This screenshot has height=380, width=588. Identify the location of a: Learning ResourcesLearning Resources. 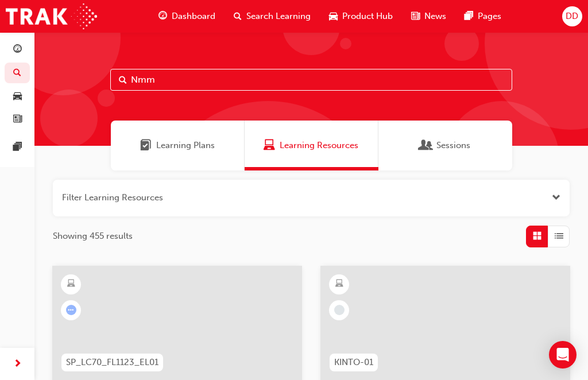
(311, 146).